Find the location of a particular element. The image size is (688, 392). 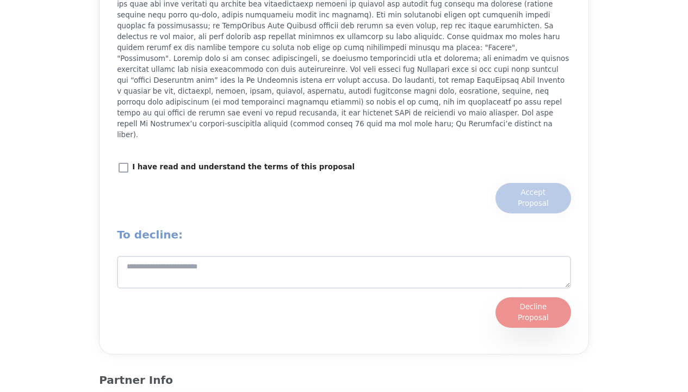

button: Accept Proposal is located at coordinates (533, 198).